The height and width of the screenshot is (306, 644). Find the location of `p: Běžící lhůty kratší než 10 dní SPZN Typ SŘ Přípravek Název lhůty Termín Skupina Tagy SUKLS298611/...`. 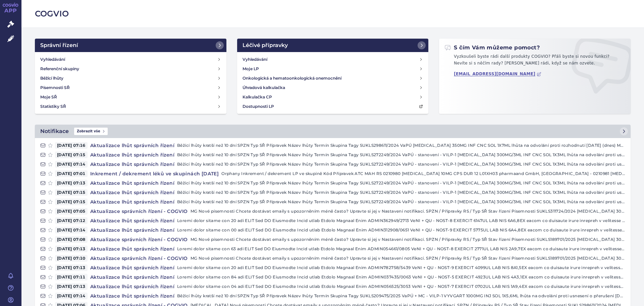

p: Běžící lhůty kratší než 10 dní SPZN Typ SŘ Přípravek Název lhůty Termín Skupina Tagy SUKLS298611/... is located at coordinates (401, 146).